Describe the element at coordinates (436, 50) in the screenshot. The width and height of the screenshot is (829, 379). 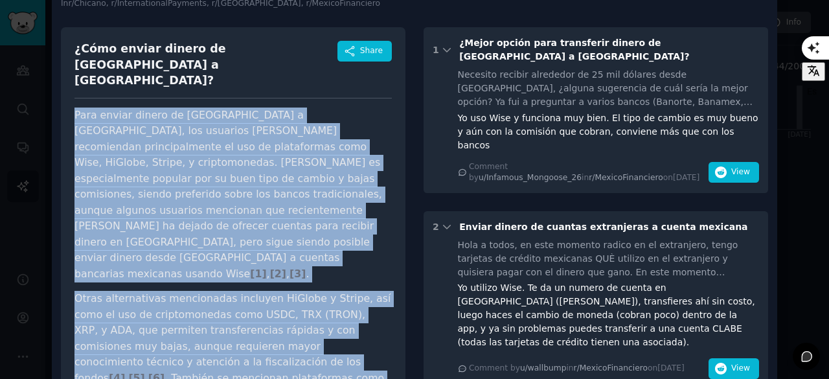
I see `div: 1` at that location.